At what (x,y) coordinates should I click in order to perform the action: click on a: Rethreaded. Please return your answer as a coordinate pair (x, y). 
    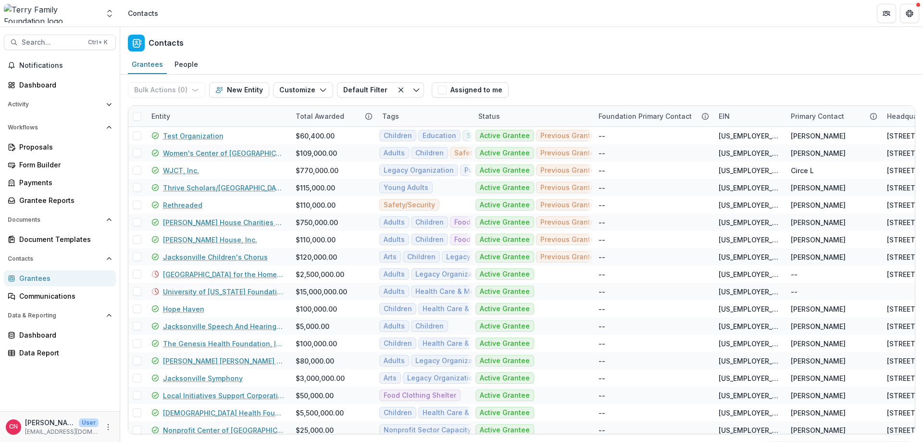
    Looking at the image, I should click on (183, 205).